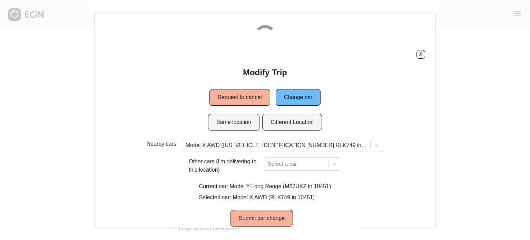 The image size is (530, 240). What do you see at coordinates (233, 122) in the screenshot?
I see `button: Same location` at bounding box center [233, 122].